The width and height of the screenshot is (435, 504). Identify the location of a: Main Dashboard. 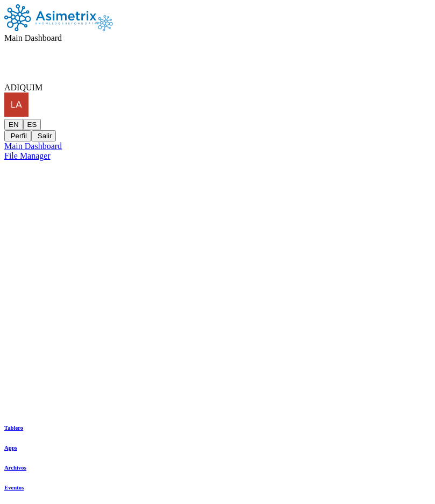
(217, 147).